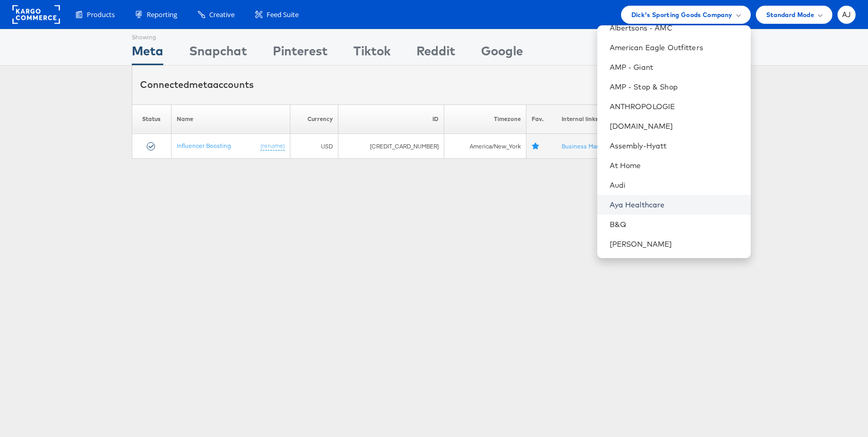 The image size is (868, 437). What do you see at coordinates (391, 119) in the screenshot?
I see `th: ID` at bounding box center [391, 119].